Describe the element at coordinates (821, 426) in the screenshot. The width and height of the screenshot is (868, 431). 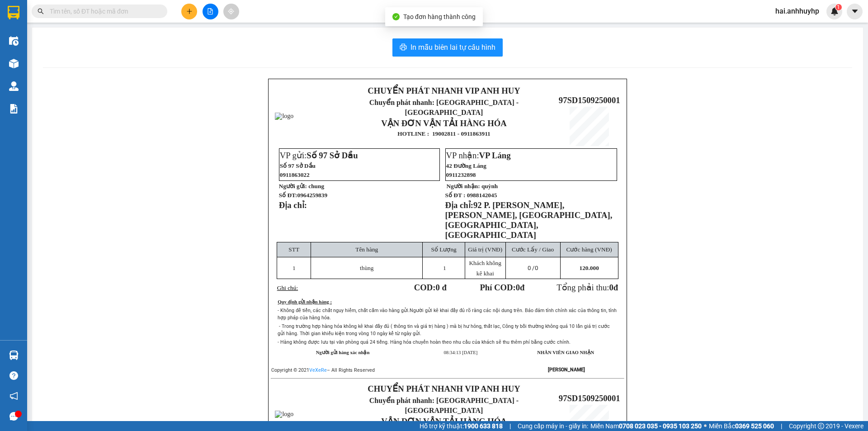
I see `span: copyright` at that location.